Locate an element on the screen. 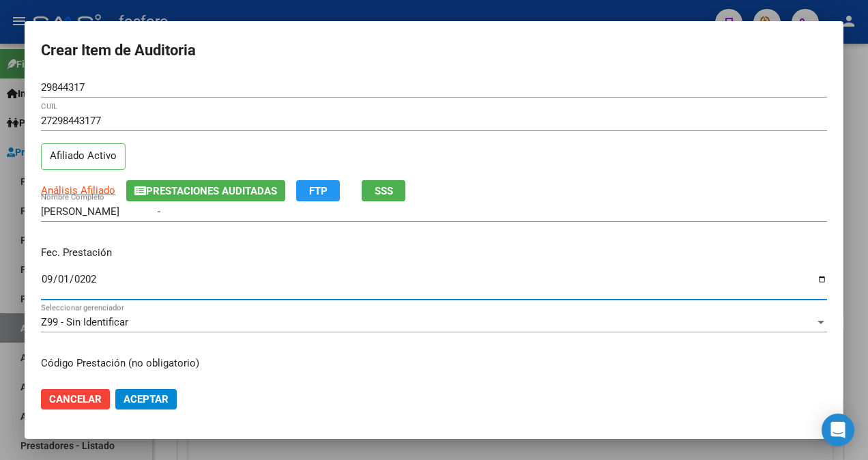 This screenshot has width=868, height=460. span: FTP is located at coordinates (318, 191).